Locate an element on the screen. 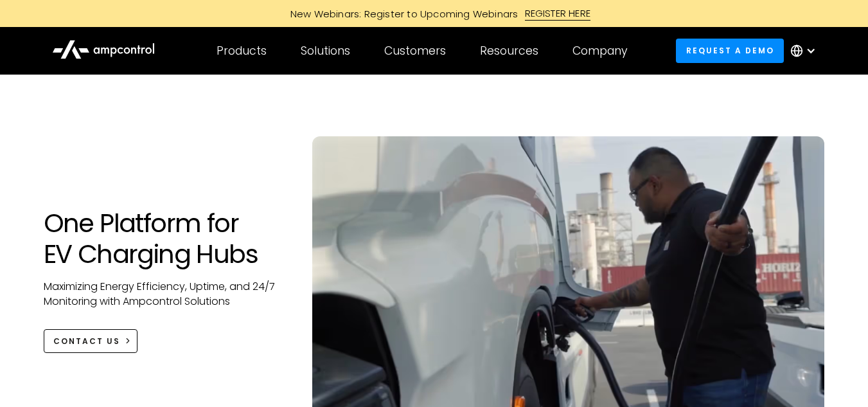  div: CONTACT US is located at coordinates (86, 341).